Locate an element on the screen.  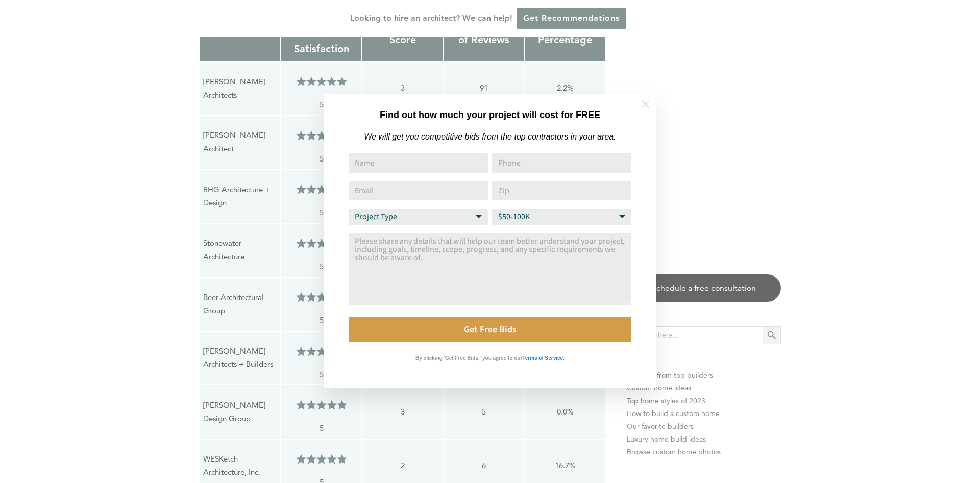
button: Get Free Bids is located at coordinates (490, 330).